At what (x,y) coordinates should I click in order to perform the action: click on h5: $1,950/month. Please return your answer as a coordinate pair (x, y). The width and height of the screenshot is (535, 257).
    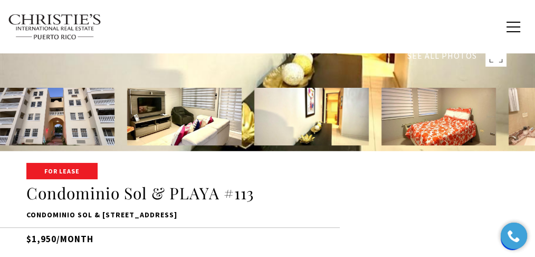
    Looking at the image, I should click on (268, 236).